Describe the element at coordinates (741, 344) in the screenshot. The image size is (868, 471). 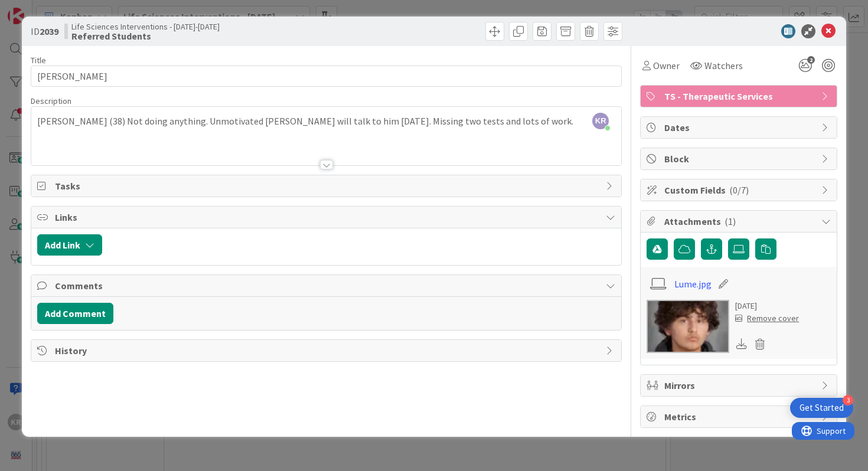
I see `div: Download` at that location.